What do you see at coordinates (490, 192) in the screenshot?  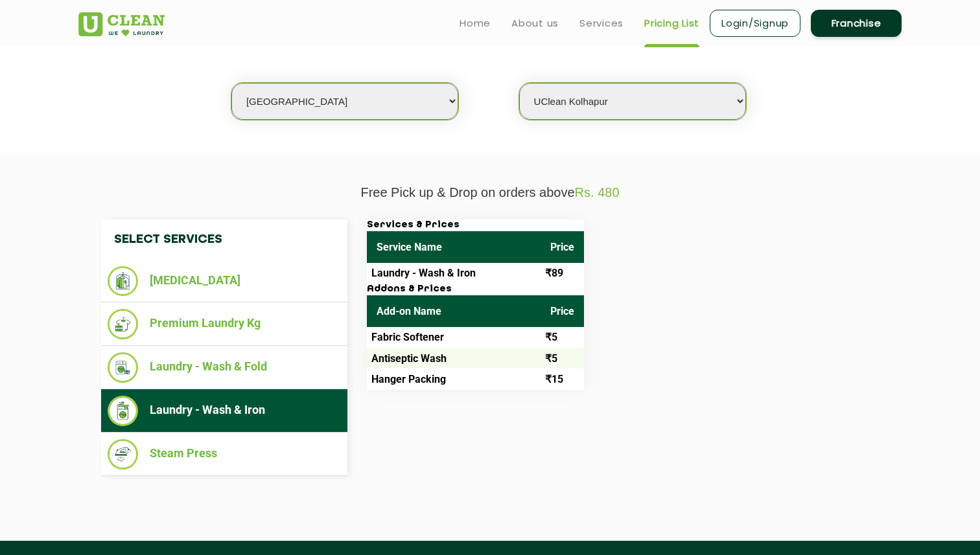 I see `p: Free Pick up & Drop on orders above` at bounding box center [490, 192].